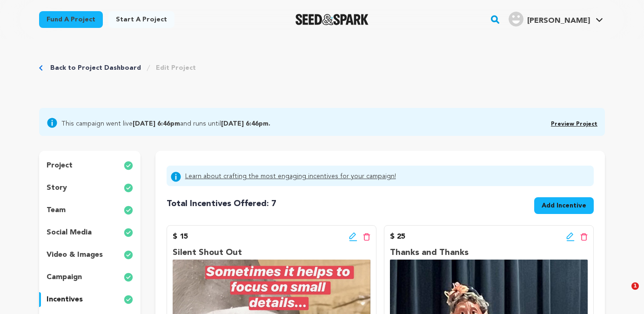 The image size is (644, 314). I want to click on p: incentives, so click(65, 300).